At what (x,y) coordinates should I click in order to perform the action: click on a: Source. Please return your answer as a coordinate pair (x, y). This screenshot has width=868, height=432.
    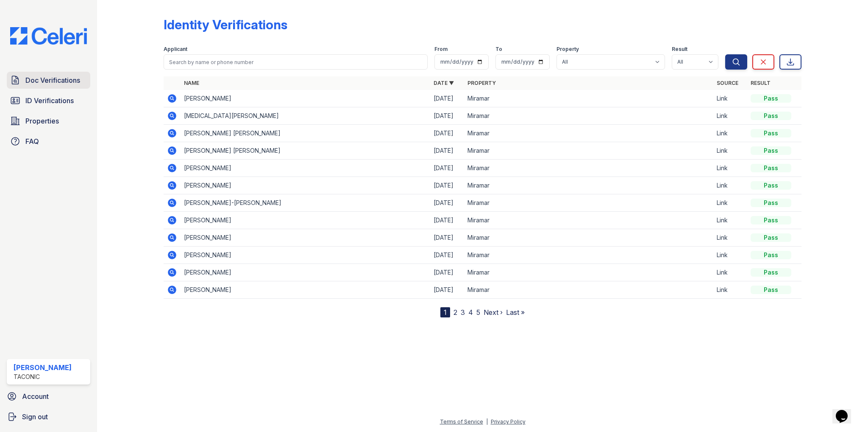
    Looking at the image, I should click on (727, 83).